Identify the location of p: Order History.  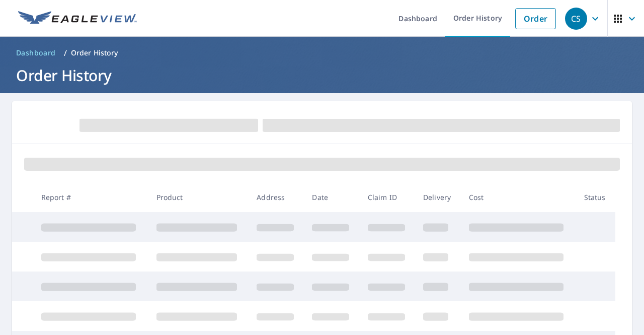
(95, 53).